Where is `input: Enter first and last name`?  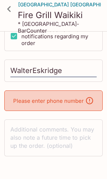
input: Enter first and last name is located at coordinates (53, 71).